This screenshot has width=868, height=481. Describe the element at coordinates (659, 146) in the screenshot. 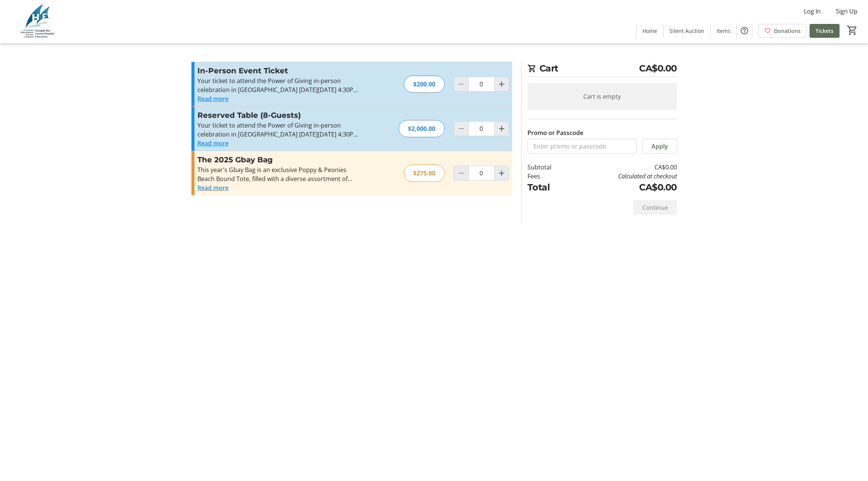

I see `button: Apply` at that location.